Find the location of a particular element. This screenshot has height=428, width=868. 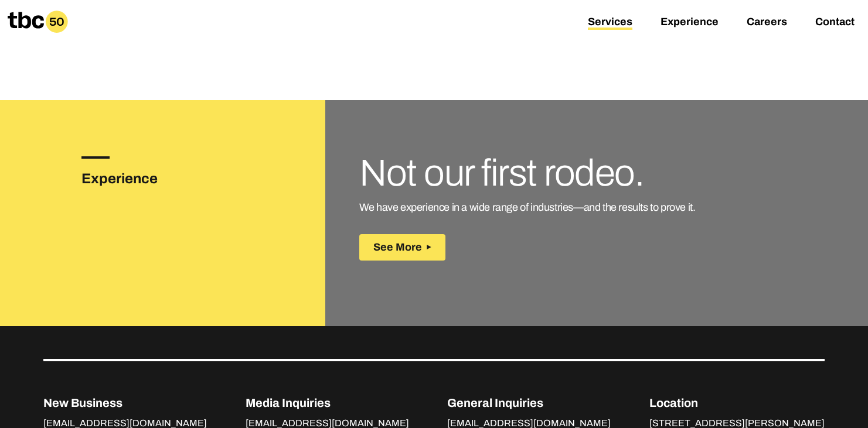

p: We have experience in a wide range of industries—and the results to prove it. is located at coordinates (580, 208).